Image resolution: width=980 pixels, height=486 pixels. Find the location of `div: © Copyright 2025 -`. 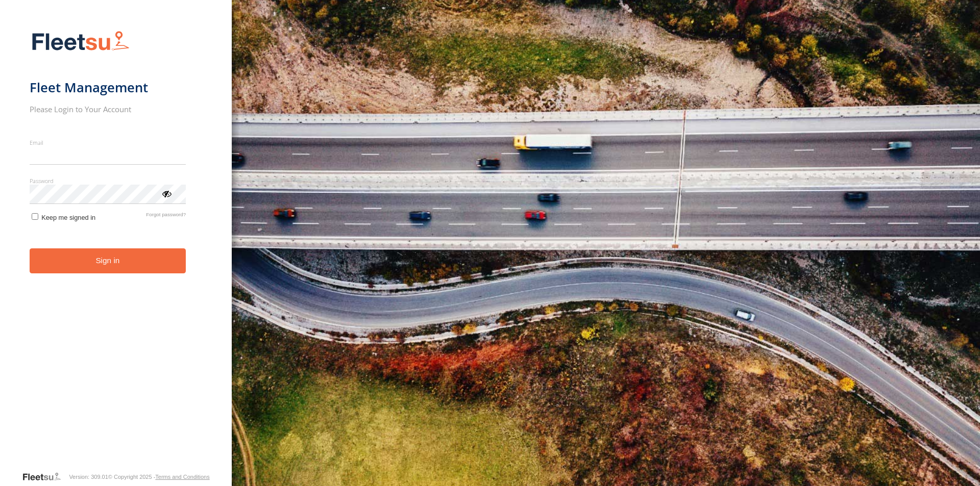

div: © Copyright 2025 - is located at coordinates (159, 477).